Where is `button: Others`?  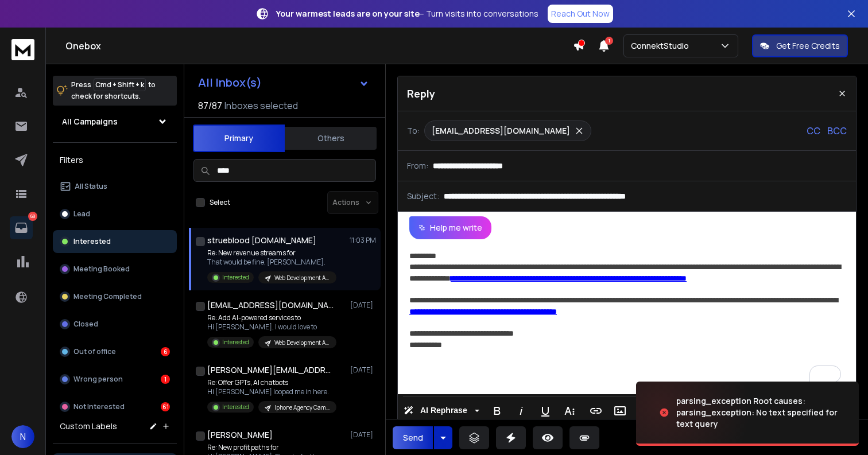 button: Others is located at coordinates (331, 138).